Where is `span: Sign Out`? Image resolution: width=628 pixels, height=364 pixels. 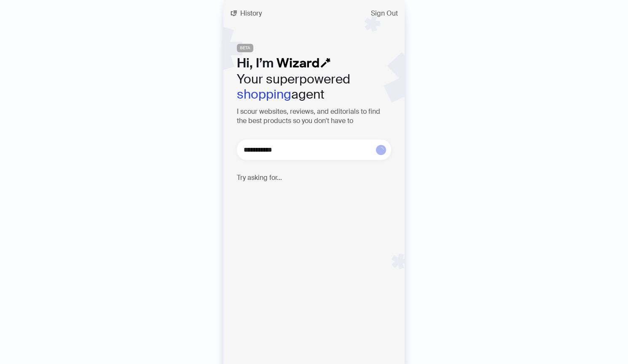
span: Sign Out is located at coordinates (385, 14).